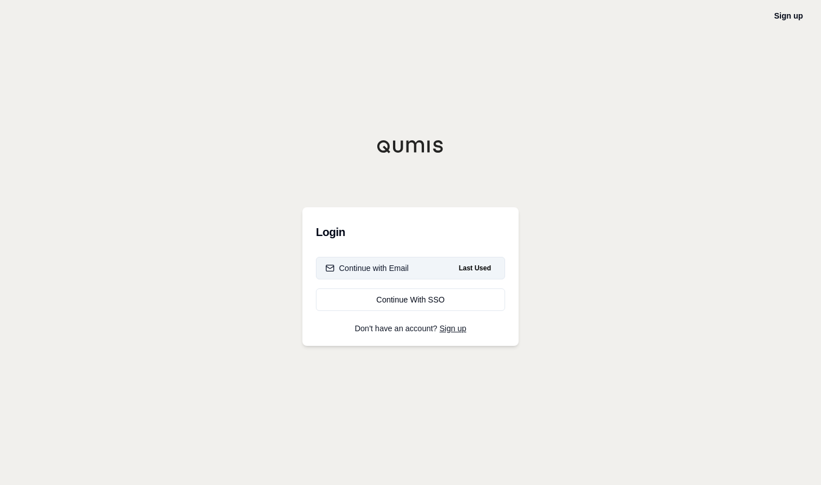 The image size is (821, 485). Describe the element at coordinates (411, 146) in the screenshot. I see `img: Qumis` at that location.